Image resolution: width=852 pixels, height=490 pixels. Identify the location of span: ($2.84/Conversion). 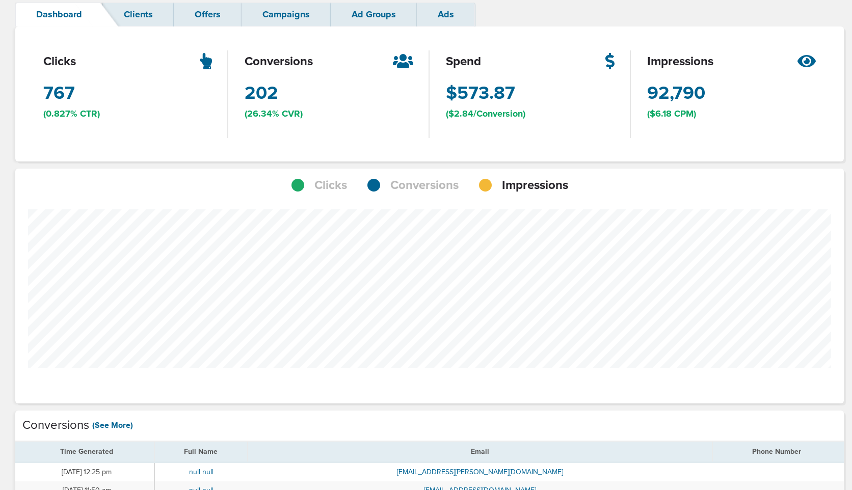
(486, 114).